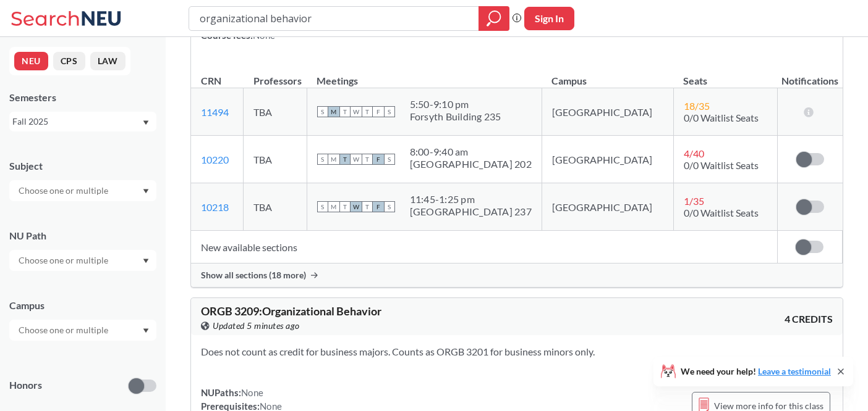  Describe the element at coordinates (25, 386) in the screenshot. I see `p: Honors` at that location.